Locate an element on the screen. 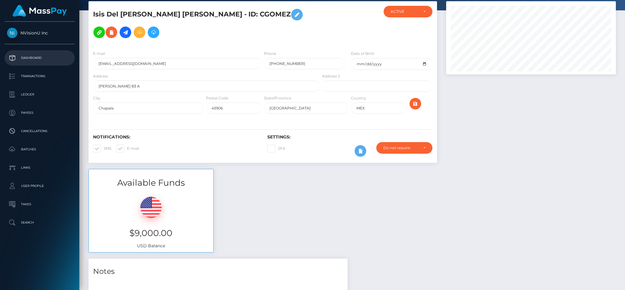 This screenshot has width=625, height=290. span: NVisionU Inc is located at coordinates (40, 33).